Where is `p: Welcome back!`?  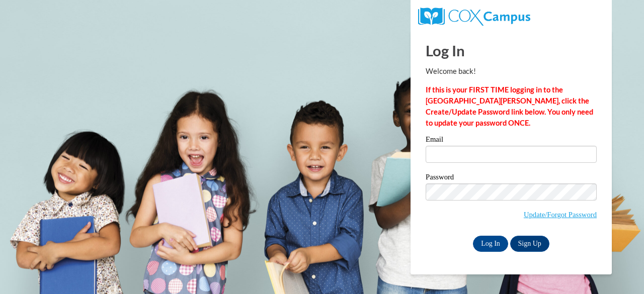
p: Welcome back! is located at coordinates (511, 71).